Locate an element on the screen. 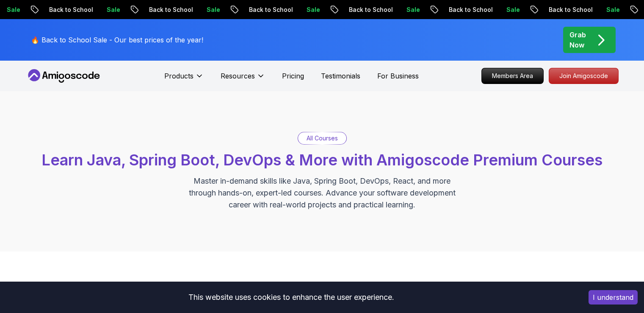  p: For Business is located at coordinates (398, 76).